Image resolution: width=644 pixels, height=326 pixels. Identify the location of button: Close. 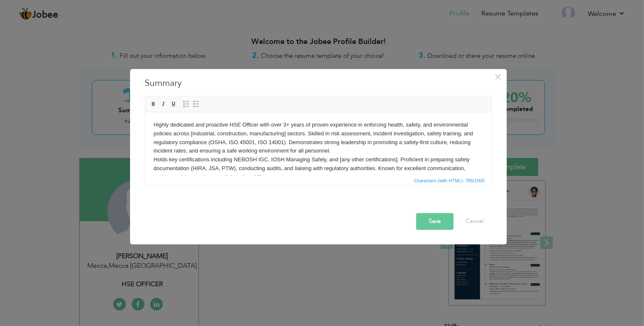
(498, 77).